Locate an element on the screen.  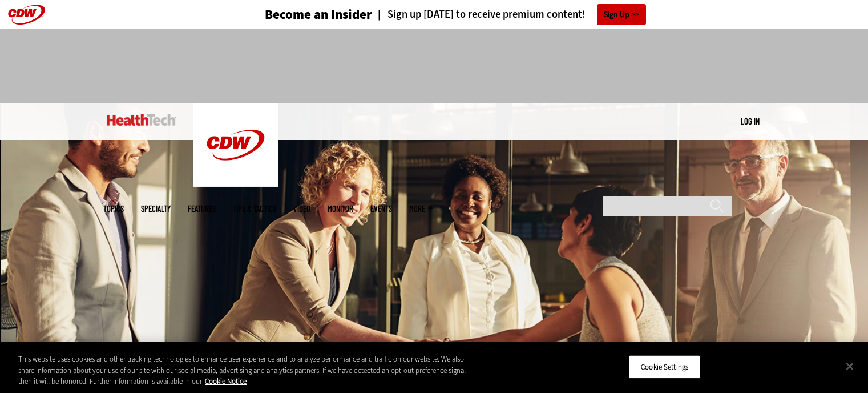
a: Become an Insider is located at coordinates (297, 14).